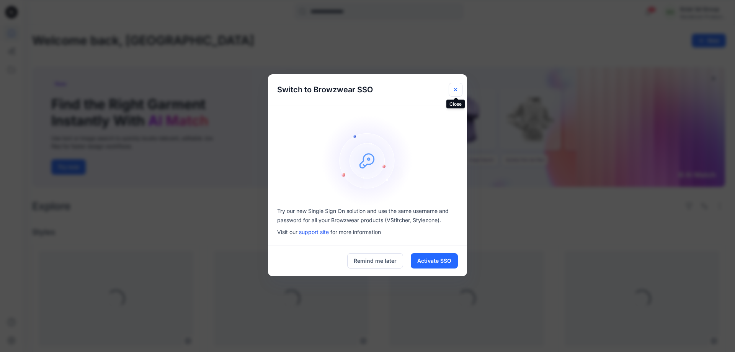  I want to click on p: Try our new Single Sign On solution and use the same username and password for all your Browzwear..., so click(368, 216).